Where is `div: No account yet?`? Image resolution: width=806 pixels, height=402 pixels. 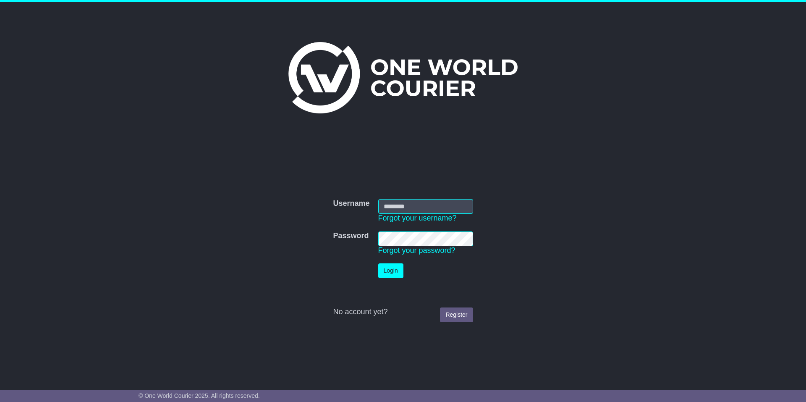 div: No account yet? is located at coordinates (403, 312).